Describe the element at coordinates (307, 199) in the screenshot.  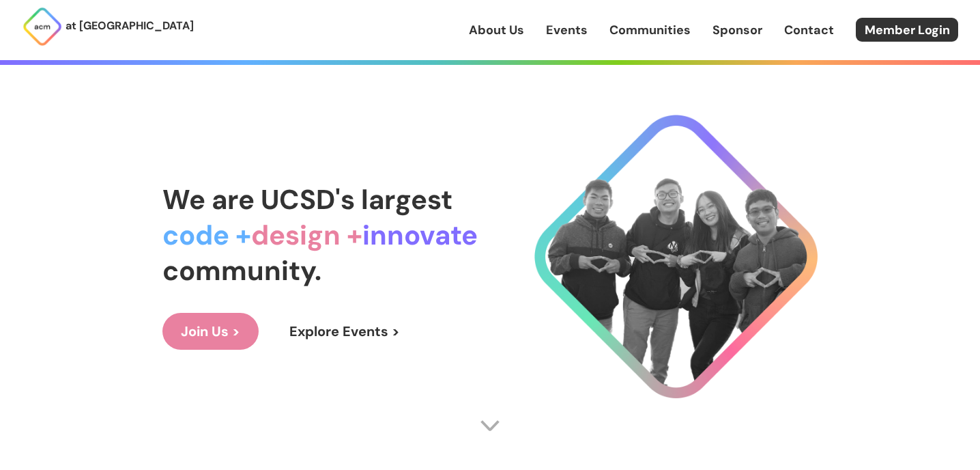
I see `span: We are UCSD's largest` at that location.